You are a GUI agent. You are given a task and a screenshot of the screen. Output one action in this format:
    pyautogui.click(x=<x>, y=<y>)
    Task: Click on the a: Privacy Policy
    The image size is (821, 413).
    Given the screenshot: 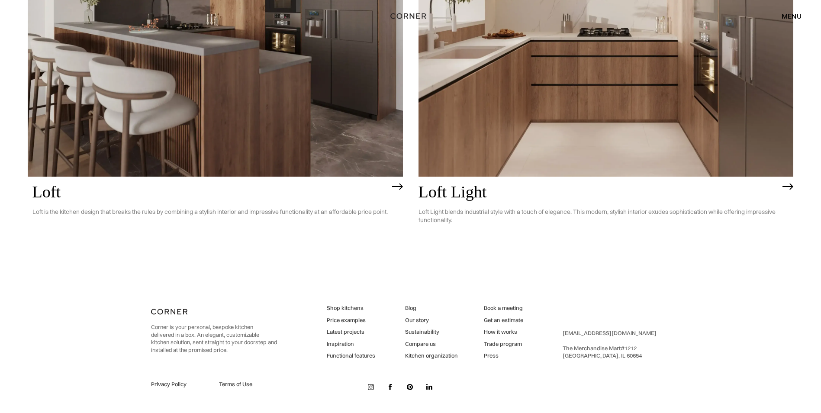 What is the action you would take?
    pyautogui.click(x=180, y=384)
    